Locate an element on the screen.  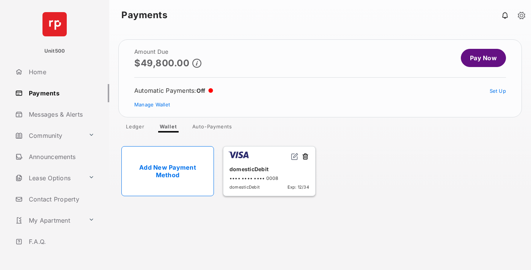
p: Unit500 is located at coordinates (55, 51).